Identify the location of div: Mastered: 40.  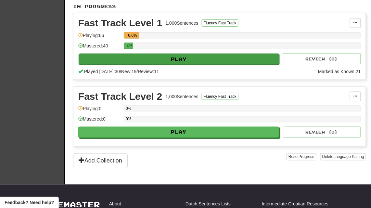
(99, 48).